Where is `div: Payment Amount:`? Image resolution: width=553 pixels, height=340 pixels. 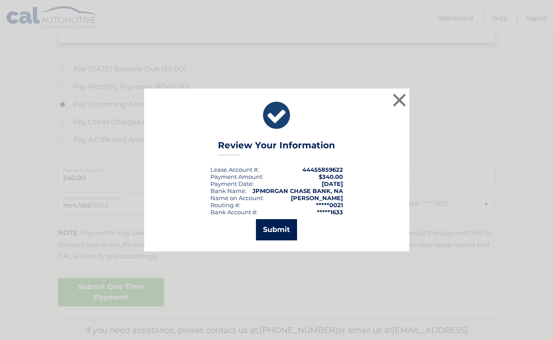
div: Payment Amount: is located at coordinates (237, 176).